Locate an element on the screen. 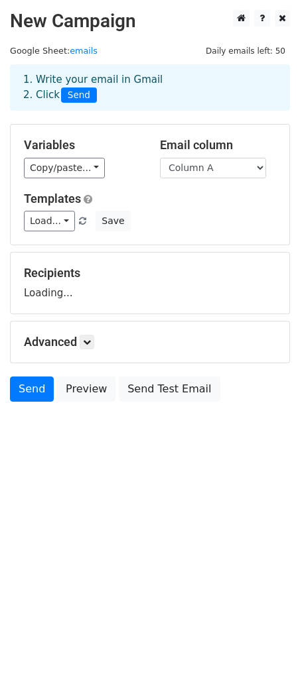  span: Daily emails left: 50 is located at coordinates (245, 51).